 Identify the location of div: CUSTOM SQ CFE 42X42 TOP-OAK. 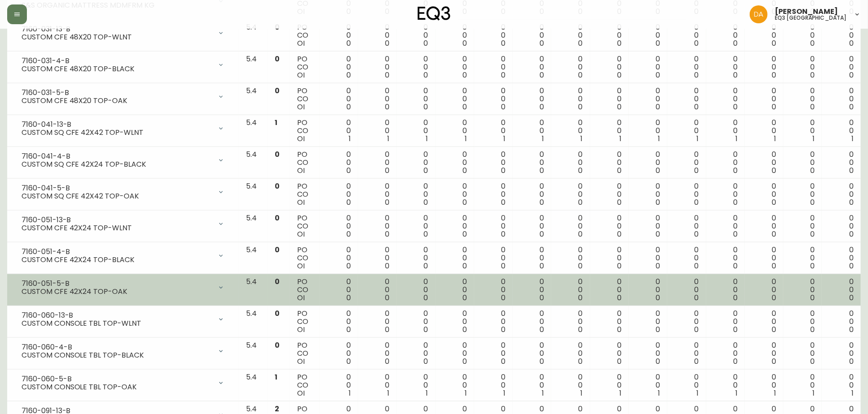
(117, 197).